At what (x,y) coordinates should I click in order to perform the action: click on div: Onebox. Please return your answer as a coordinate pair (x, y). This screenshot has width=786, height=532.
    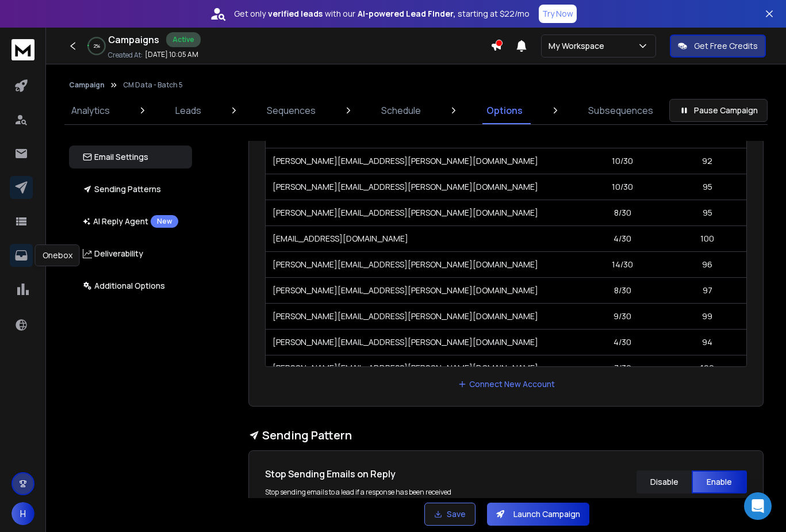
    Looking at the image, I should click on (57, 255).